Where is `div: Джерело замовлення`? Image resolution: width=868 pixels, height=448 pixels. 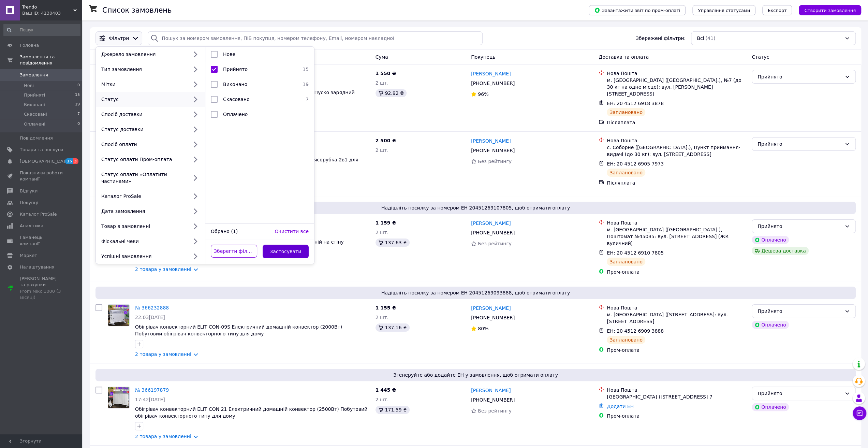
div: Джерело замовлення is located at coordinates (143, 54).